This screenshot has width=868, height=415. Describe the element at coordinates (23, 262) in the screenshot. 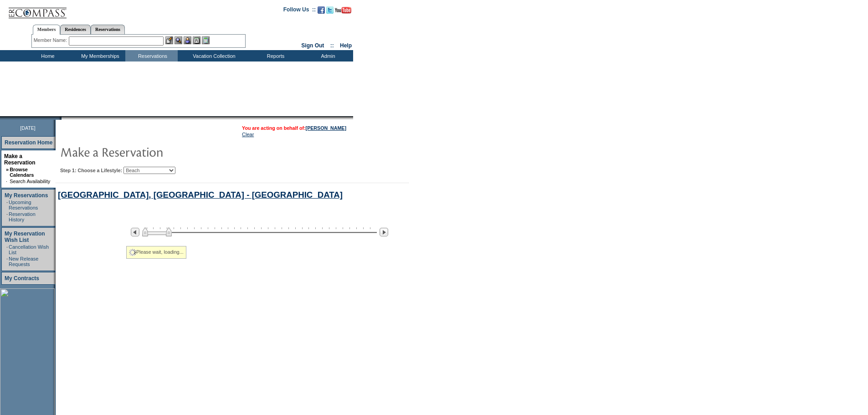

I see `a: New Release Requests` at that location.